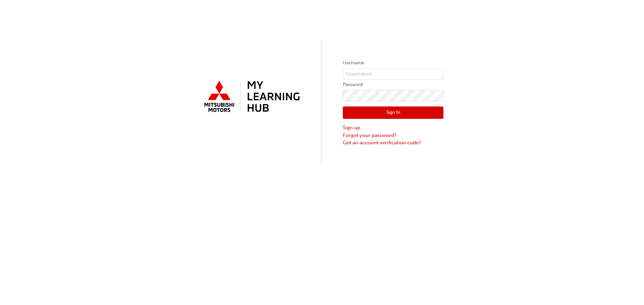 This screenshot has height=305, width=644. I want to click on a: Sign up, so click(393, 128).